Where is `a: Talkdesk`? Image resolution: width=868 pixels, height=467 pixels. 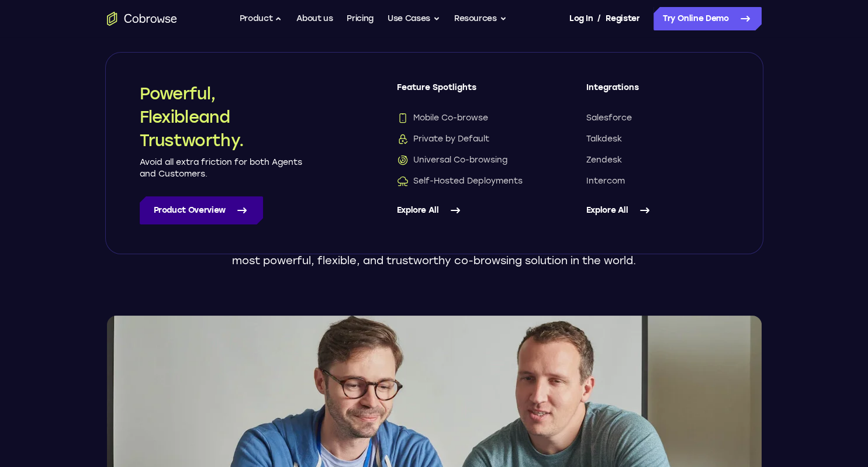 a: Talkdesk is located at coordinates (657, 139).